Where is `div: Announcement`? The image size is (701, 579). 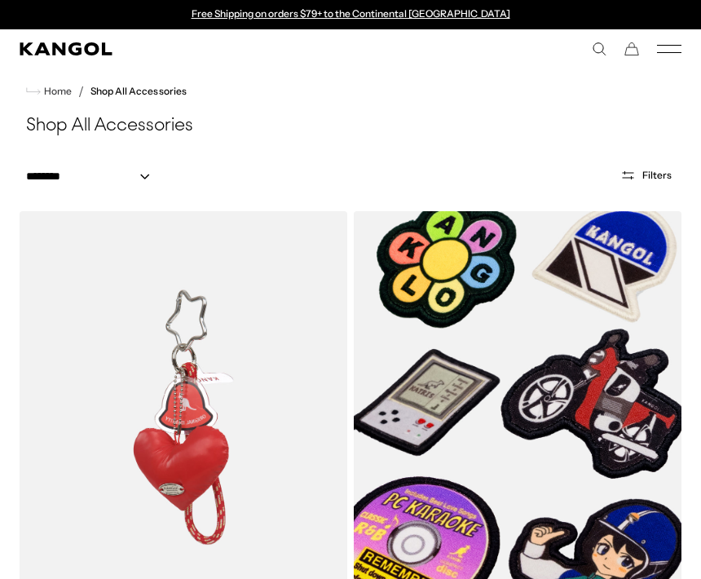
div: Announcement is located at coordinates (351, 15).